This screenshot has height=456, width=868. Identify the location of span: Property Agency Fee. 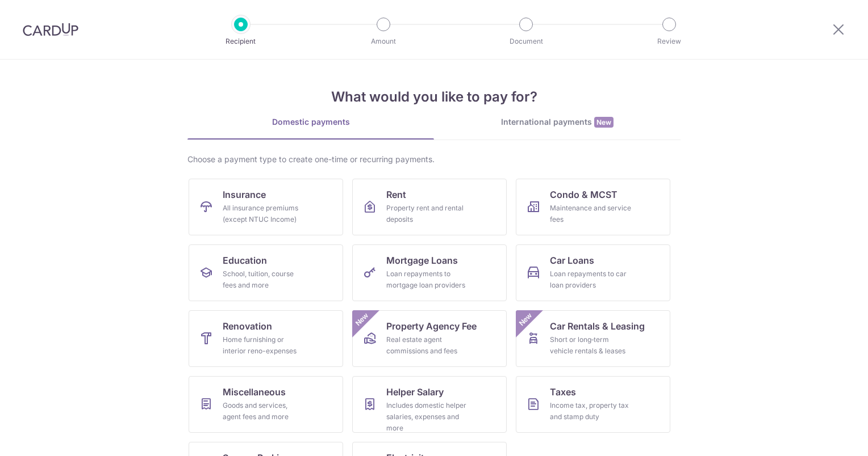
(431, 326).